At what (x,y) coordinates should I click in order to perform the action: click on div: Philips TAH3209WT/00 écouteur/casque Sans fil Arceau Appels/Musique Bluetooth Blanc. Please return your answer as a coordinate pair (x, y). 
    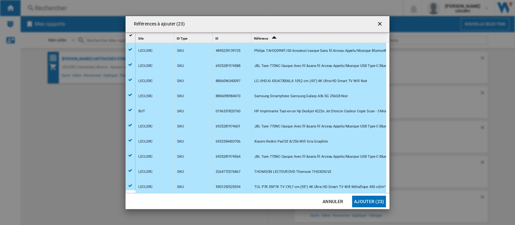
    Looking at the image, I should click on (325, 51).